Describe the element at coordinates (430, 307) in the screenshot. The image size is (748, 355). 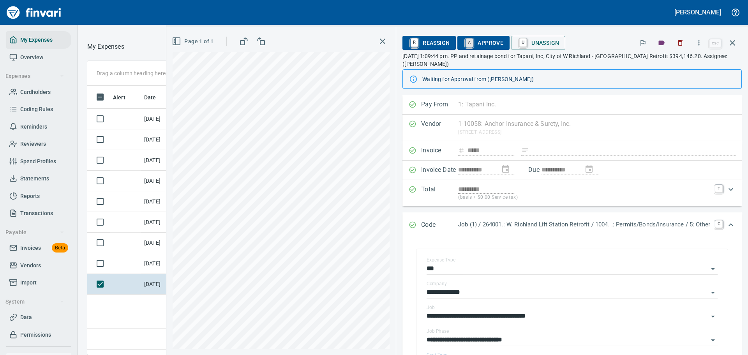
I see `label: Job` at that location.